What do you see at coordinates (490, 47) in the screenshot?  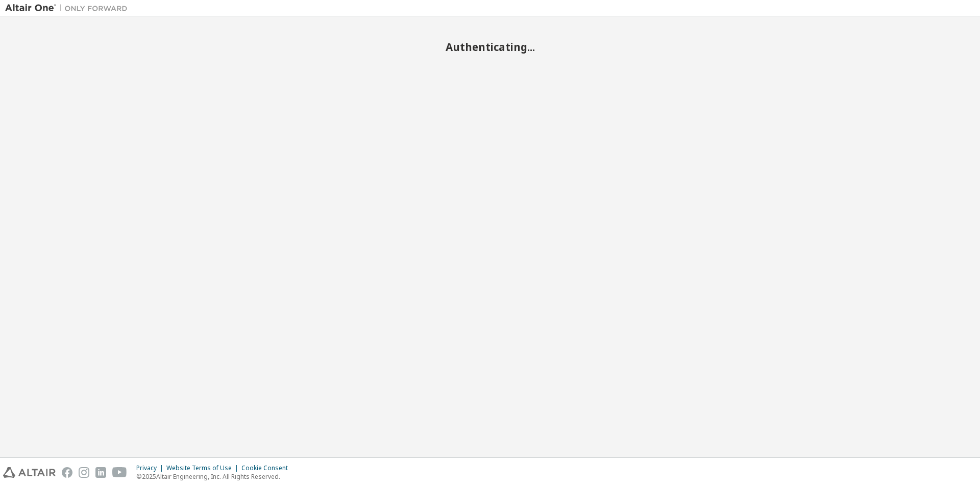 I see `h2: Authenticating...` at bounding box center [490, 47].